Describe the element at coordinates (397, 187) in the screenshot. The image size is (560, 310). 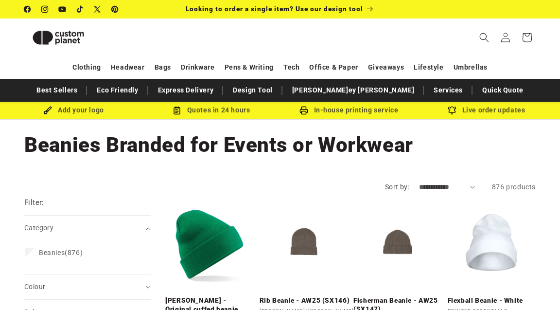
I see `label: Sort by:` at that location.